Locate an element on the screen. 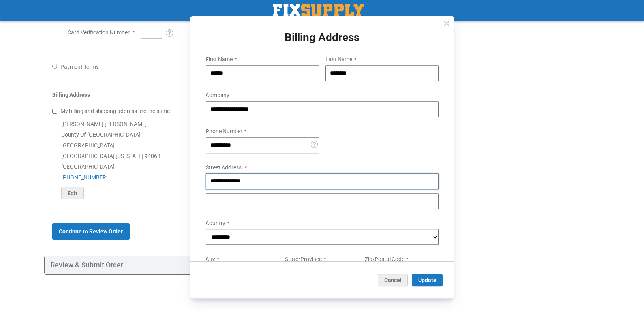  div: Billing Address is located at coordinates (223, 97).